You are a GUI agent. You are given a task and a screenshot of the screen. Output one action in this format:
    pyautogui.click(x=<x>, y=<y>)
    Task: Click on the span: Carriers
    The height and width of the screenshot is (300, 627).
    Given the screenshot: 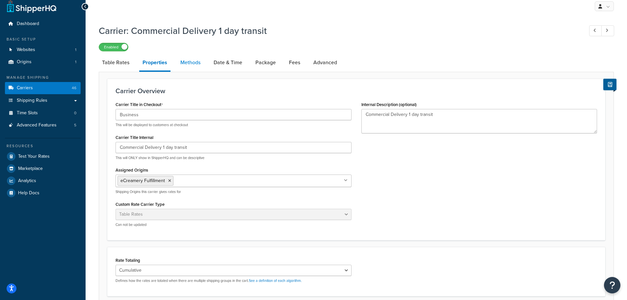 What is the action you would take?
    pyautogui.click(x=25, y=88)
    